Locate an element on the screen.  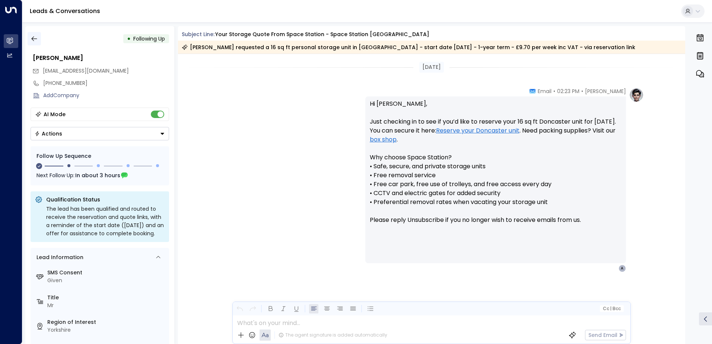
div: AI Mode is located at coordinates (54, 114).